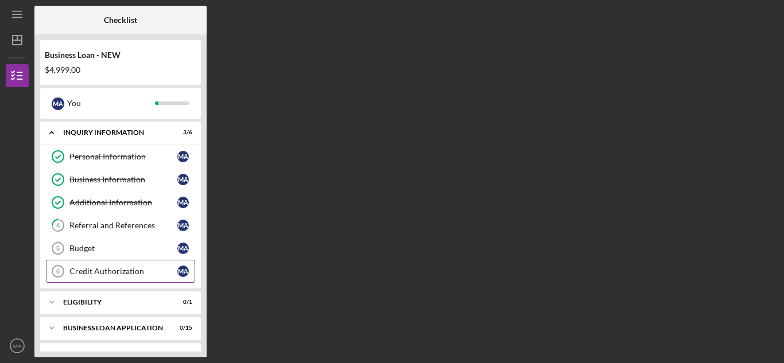 Image resolution: width=784 pixels, height=363 pixels. Describe the element at coordinates (121, 157) in the screenshot. I see `a: Personal InformationMA` at that location.